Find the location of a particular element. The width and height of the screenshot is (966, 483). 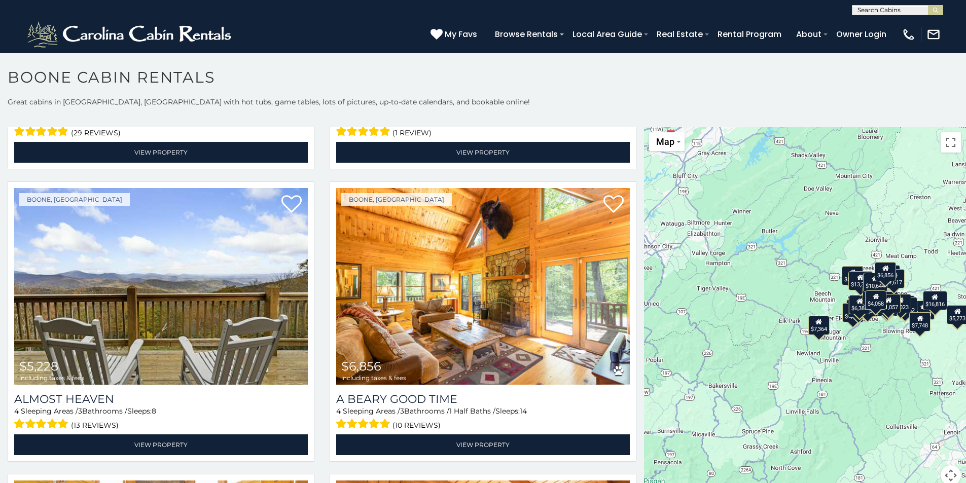

a: A Beary Good Time $6,856 including taxes & fees is located at coordinates (483, 287).